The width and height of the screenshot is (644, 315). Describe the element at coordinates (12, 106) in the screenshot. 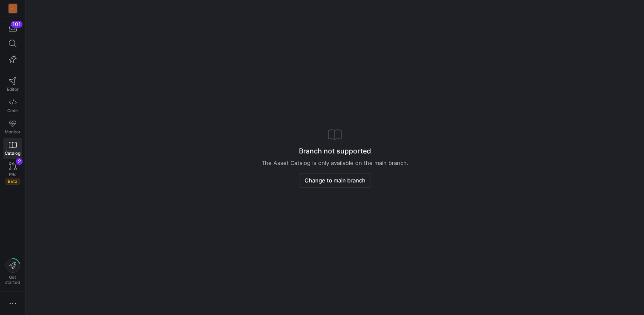

I see `a: Code` at that location.